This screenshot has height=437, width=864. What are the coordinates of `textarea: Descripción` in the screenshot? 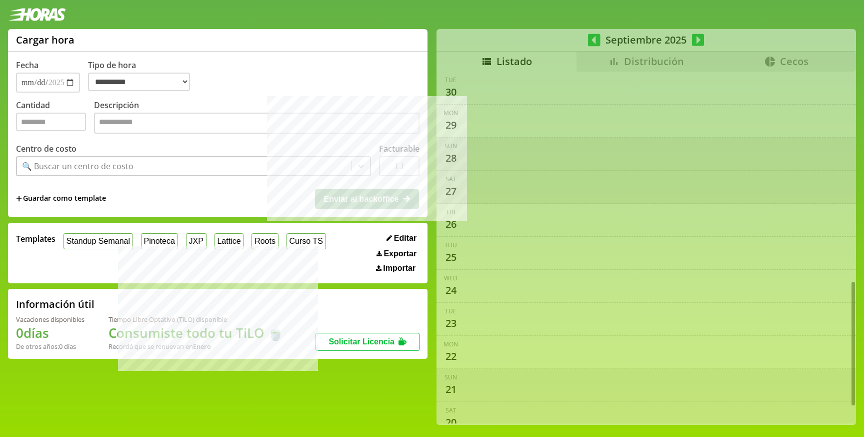 It's located at (257, 123).